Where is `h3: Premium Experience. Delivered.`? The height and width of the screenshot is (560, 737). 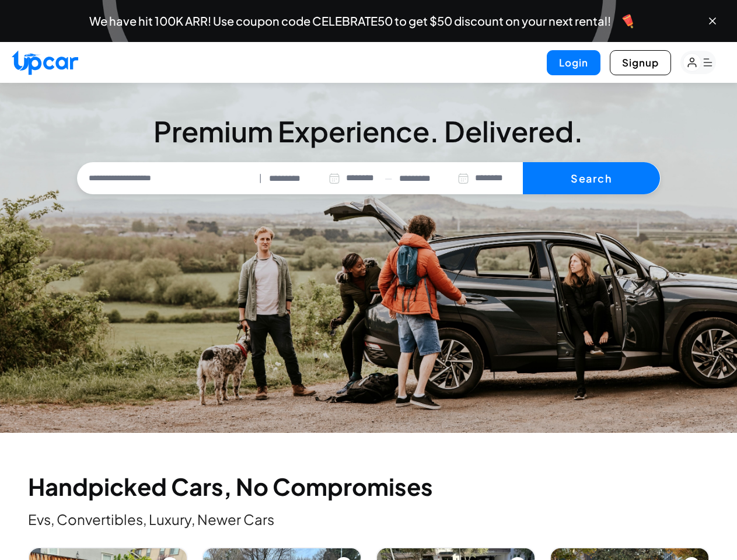
h3: Premium Experience. Delivered. is located at coordinates (369, 131).